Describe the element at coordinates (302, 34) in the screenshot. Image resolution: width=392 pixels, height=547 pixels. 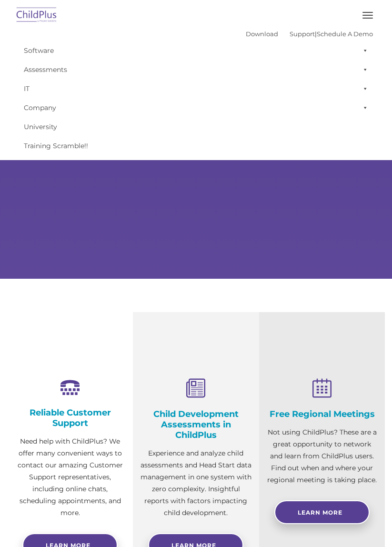
I see `a: Support` at that location.